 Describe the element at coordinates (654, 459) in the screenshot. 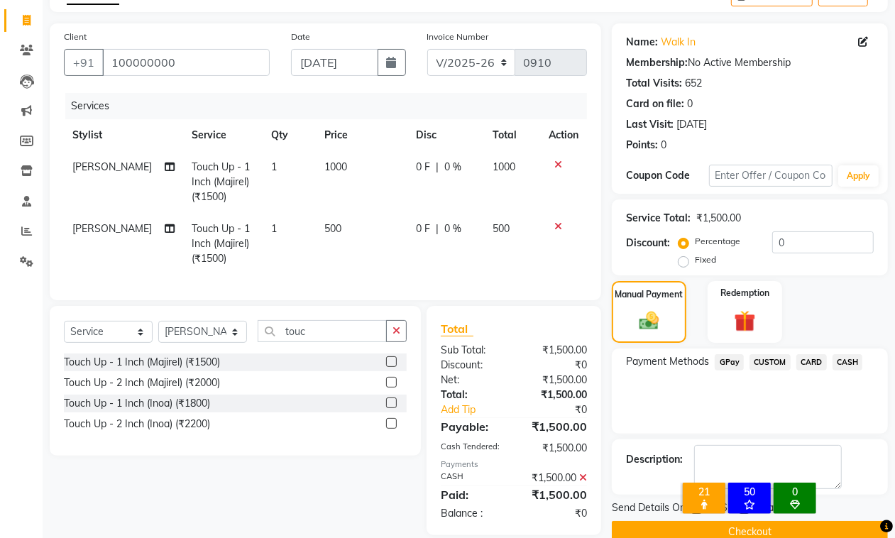

I see `div: Description:` at that location.